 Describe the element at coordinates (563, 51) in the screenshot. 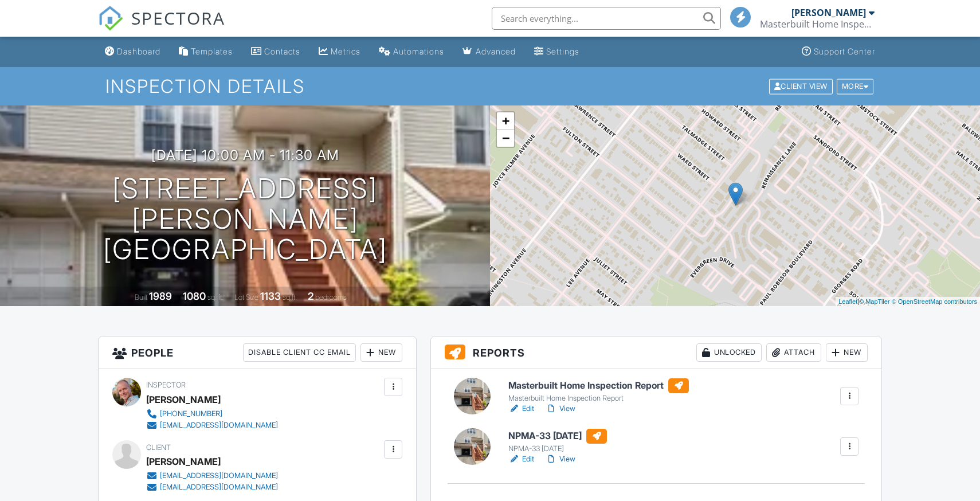

I see `div: Settings` at that location.